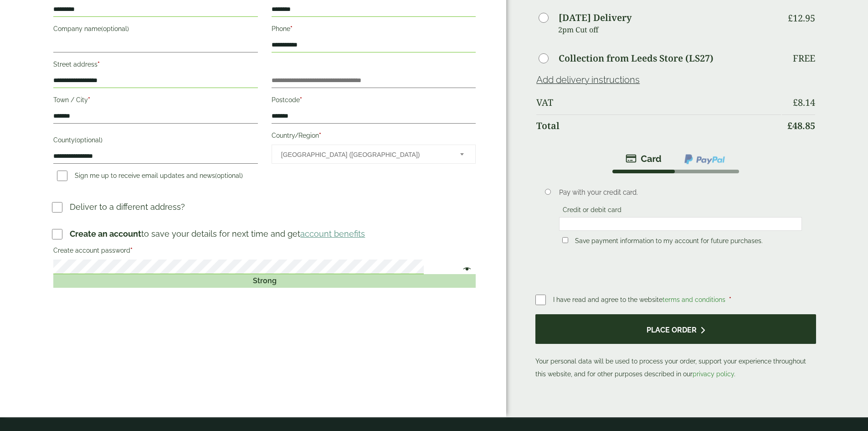  What do you see at coordinates (373, 137) in the screenshot?
I see `label: Country/Region` at bounding box center [373, 137].